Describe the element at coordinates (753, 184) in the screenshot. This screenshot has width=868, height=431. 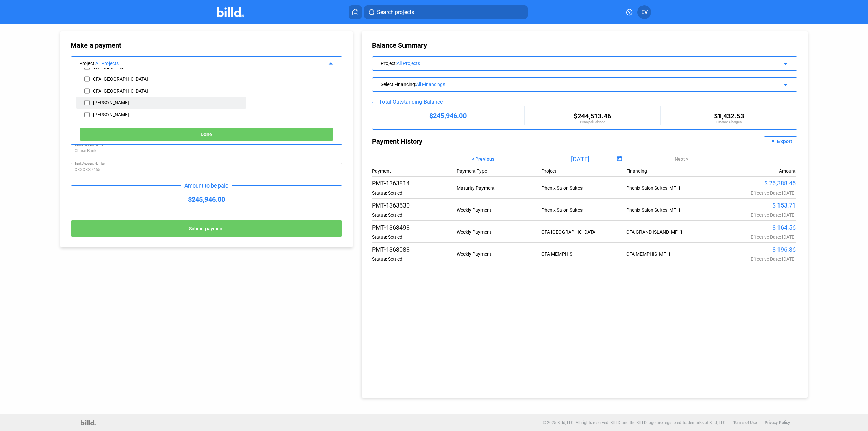
I see `div: $ 26,388.45` at that location.